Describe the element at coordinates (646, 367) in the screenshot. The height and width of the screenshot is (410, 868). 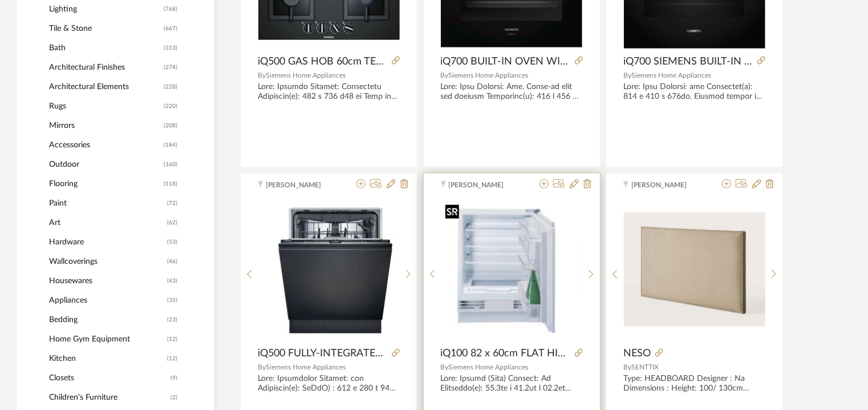
I see `span: SENTTIX` at that location.